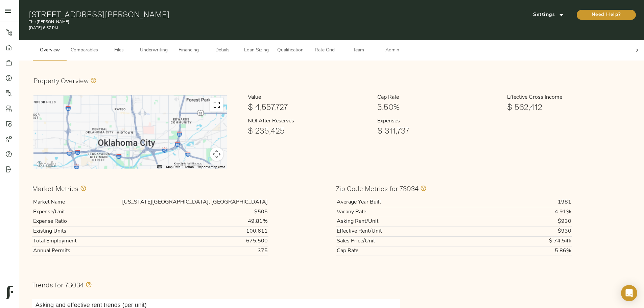 This screenshot has width=644, height=308. I want to click on td: $505, so click(178, 212).